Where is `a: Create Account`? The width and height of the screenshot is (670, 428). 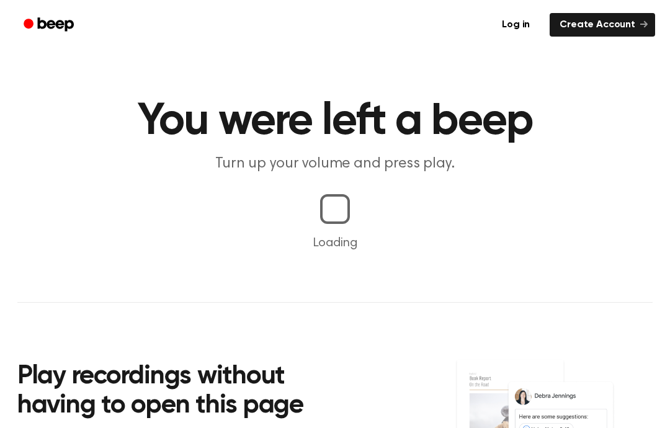 a: Create Account is located at coordinates (603, 25).